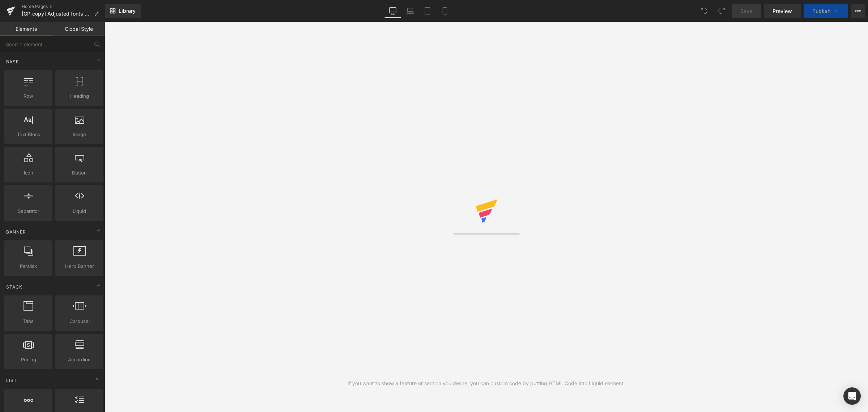 The width and height of the screenshot is (868, 412). Describe the element at coordinates (704, 11) in the screenshot. I see `button: Undo` at that location.